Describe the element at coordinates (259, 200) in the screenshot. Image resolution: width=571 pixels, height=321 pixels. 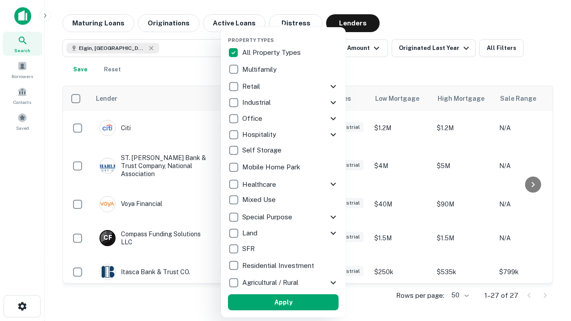
I see `p: Mixed Use` at that location.